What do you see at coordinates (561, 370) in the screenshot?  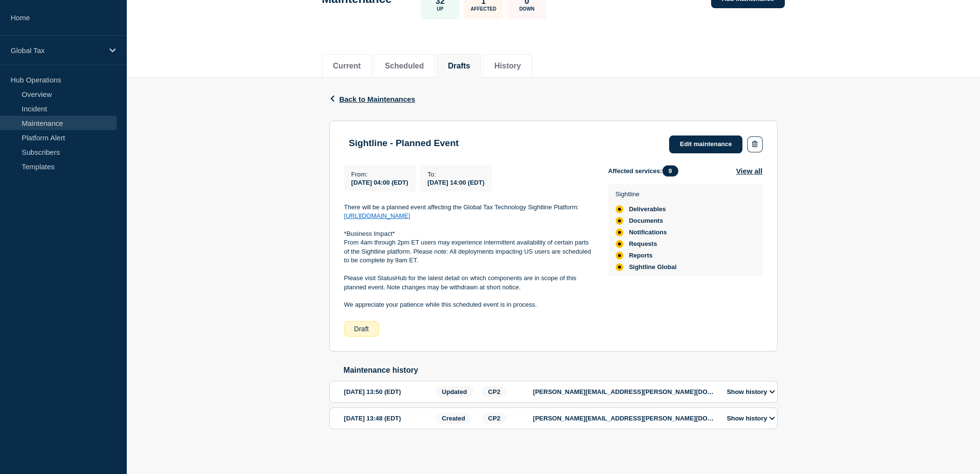 I see `h2: Maintenance history` at bounding box center [561, 370].